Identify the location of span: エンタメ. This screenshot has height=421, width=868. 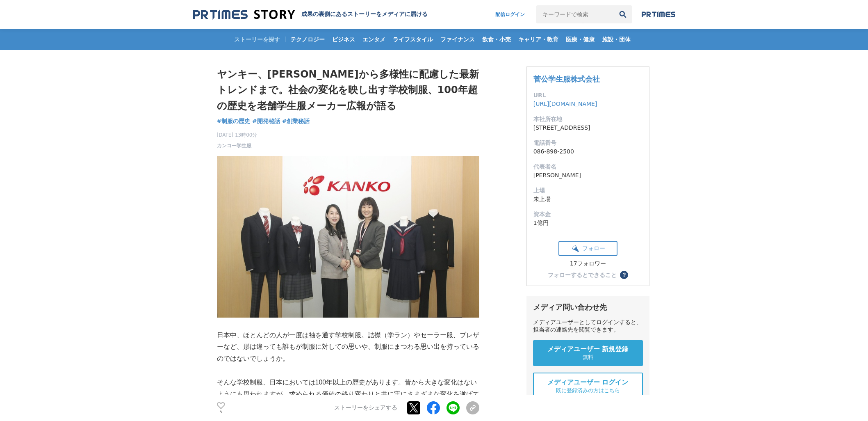
(374, 39).